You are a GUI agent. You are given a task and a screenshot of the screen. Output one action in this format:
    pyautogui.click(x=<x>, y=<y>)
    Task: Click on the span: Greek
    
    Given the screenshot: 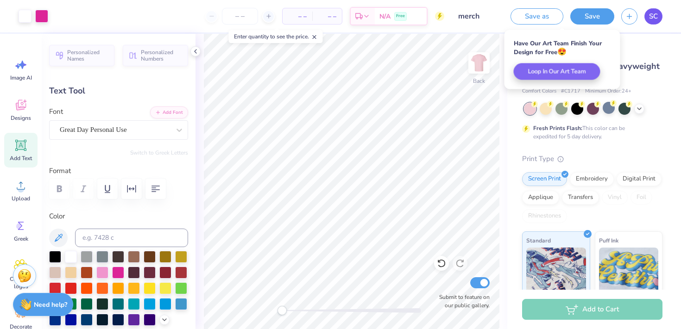 What is the action you would take?
    pyautogui.click(x=21, y=239)
    